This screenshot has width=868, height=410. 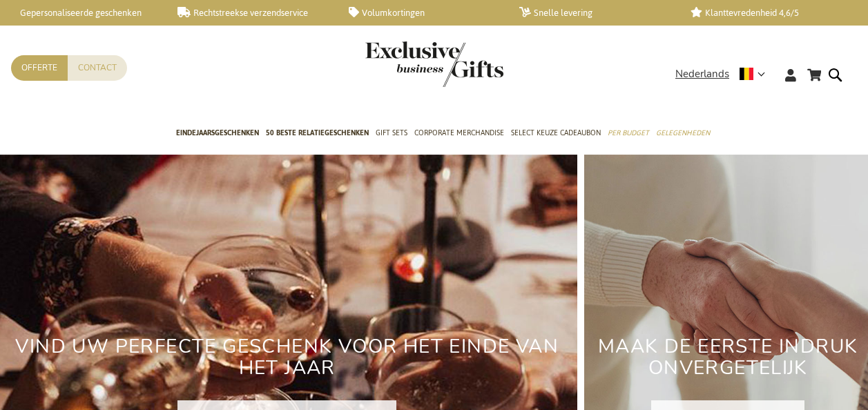 What do you see at coordinates (218, 134) in the screenshot?
I see `a: Eindejaarsgeschenken` at bounding box center [218, 134].